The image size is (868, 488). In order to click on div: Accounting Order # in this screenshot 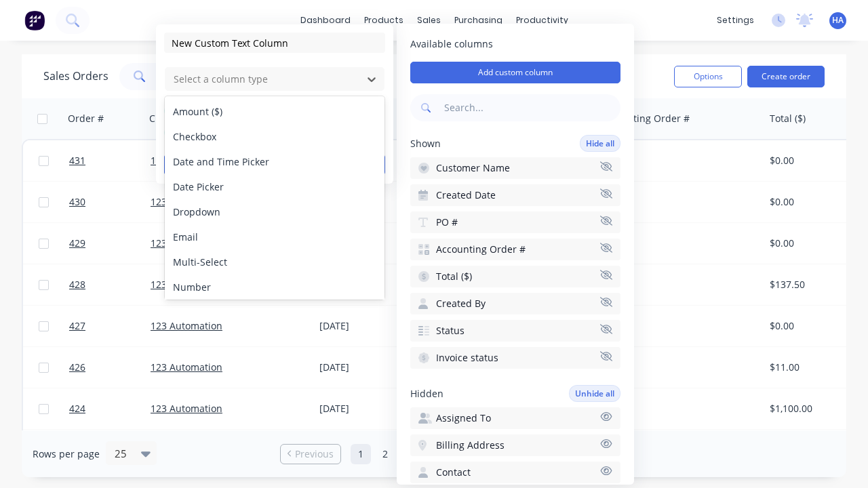, I will do `click(645, 118)`.